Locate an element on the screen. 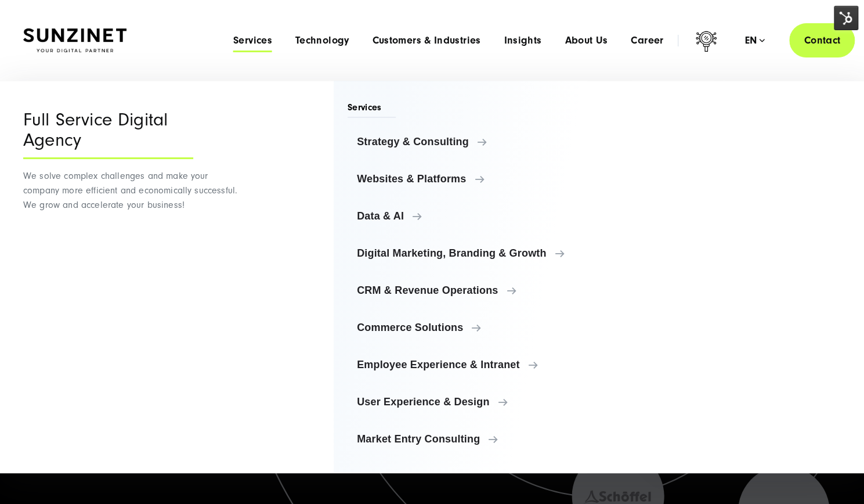  a: About Us is located at coordinates (586, 41).